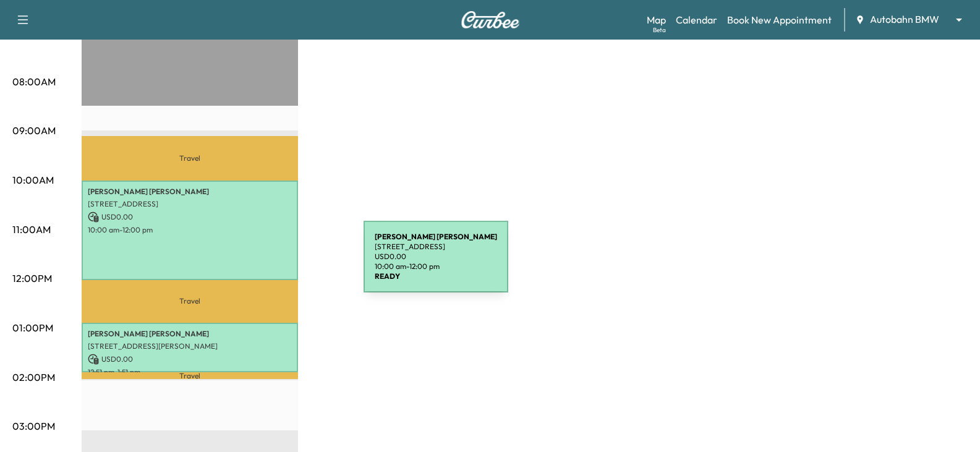 The image size is (980, 452). I want to click on a: Calendar, so click(696, 20).